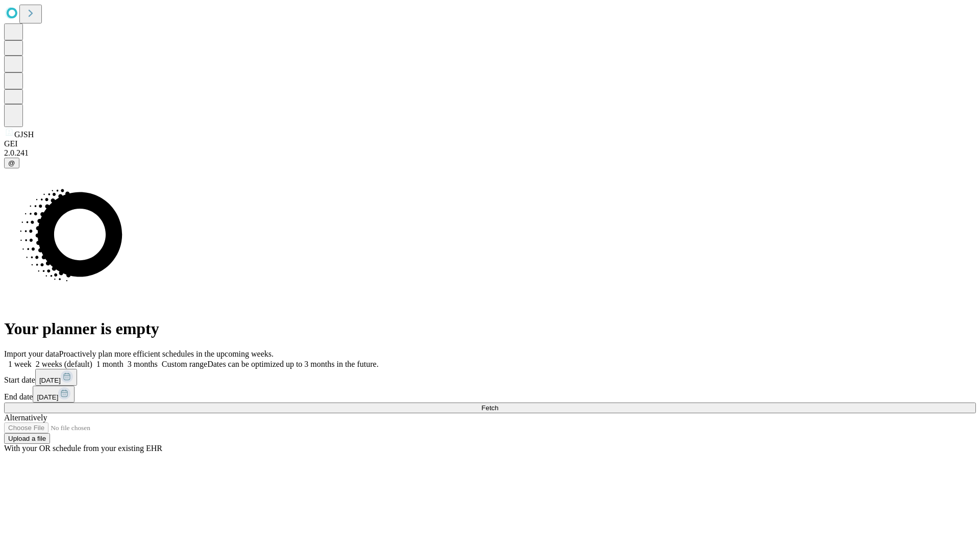  I want to click on div: Start date, so click(490, 378).